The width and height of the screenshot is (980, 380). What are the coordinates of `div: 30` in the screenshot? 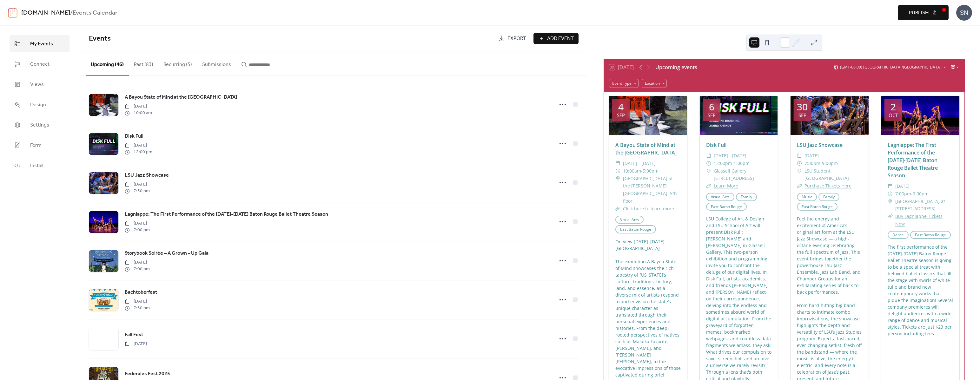 It's located at (802, 107).